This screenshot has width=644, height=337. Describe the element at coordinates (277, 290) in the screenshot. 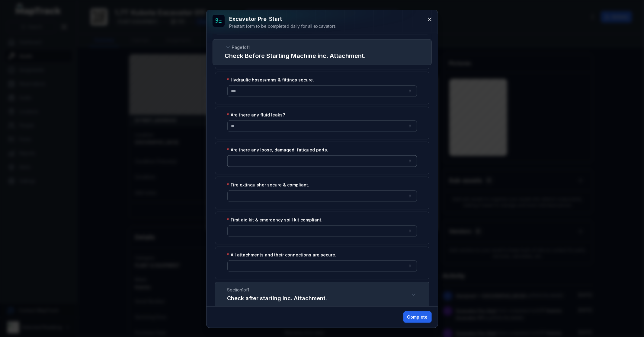

I see `span: Section 1 of 1` at that location.